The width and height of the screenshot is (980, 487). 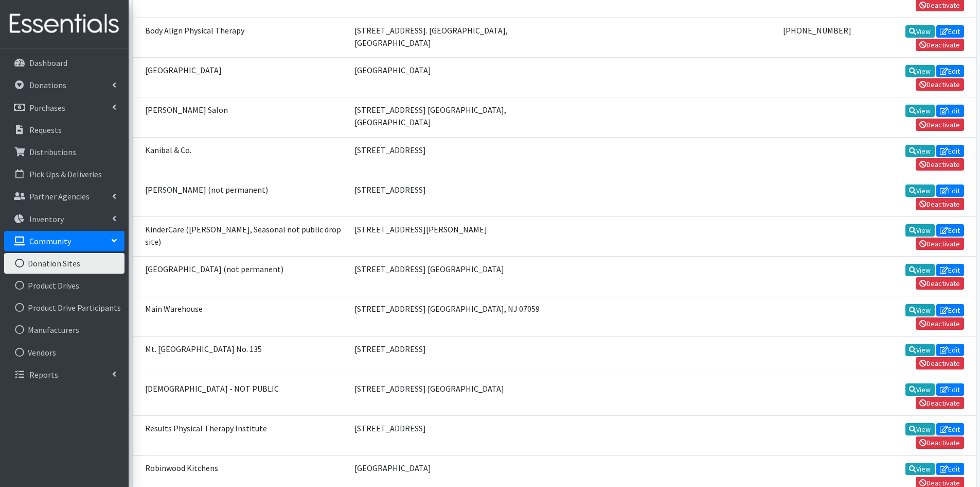 What do you see at coordinates (65, 85) in the screenshot?
I see `a: Donations` at bounding box center [65, 85].